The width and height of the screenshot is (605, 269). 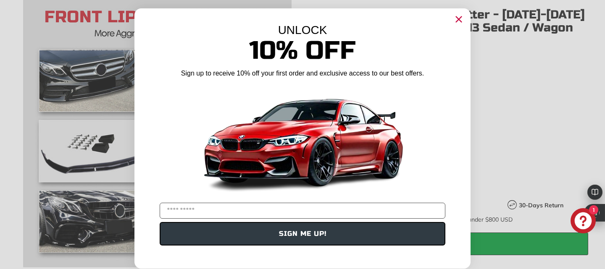 What do you see at coordinates (583, 222) in the screenshot?
I see `inbox-online-store-chat: Shopify online store chat` at bounding box center [583, 222].